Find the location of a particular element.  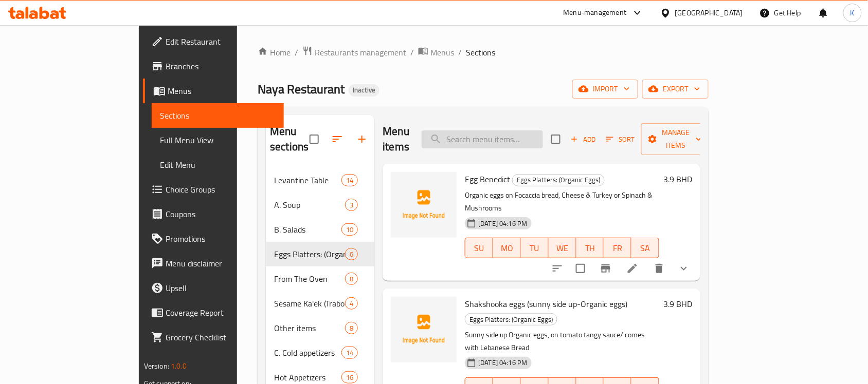

span: Full Menu View is located at coordinates (217, 140).